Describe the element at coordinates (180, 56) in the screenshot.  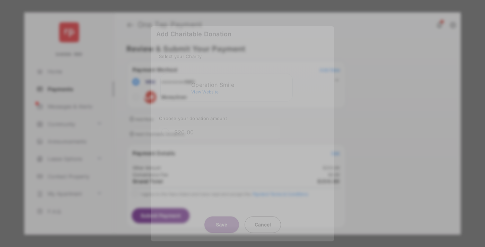
I see `span: Select your Charity` at that location.